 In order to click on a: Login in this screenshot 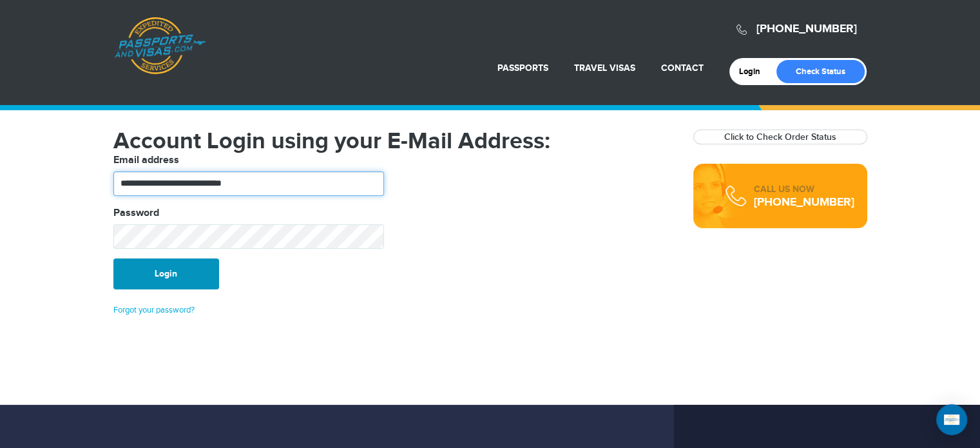, I will do `click(754, 71)`.